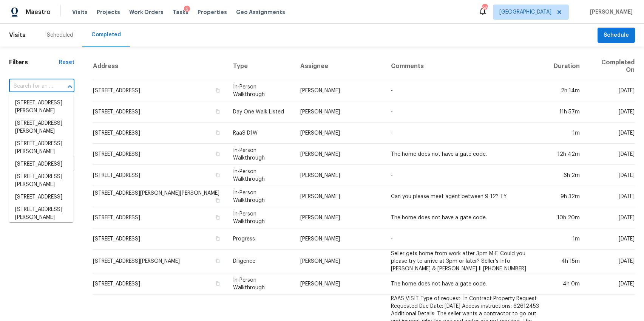 The height and width of the screenshot is (321, 644). Describe the element at coordinates (566, 112) in the screenshot. I see `td: 11h 57m` at that location.